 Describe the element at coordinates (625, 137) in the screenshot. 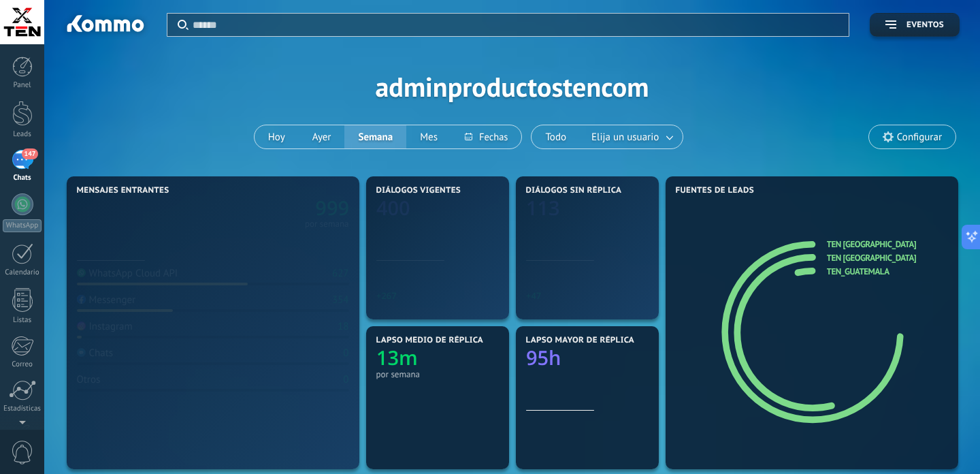

I see `span: Elija un usuario` at that location.